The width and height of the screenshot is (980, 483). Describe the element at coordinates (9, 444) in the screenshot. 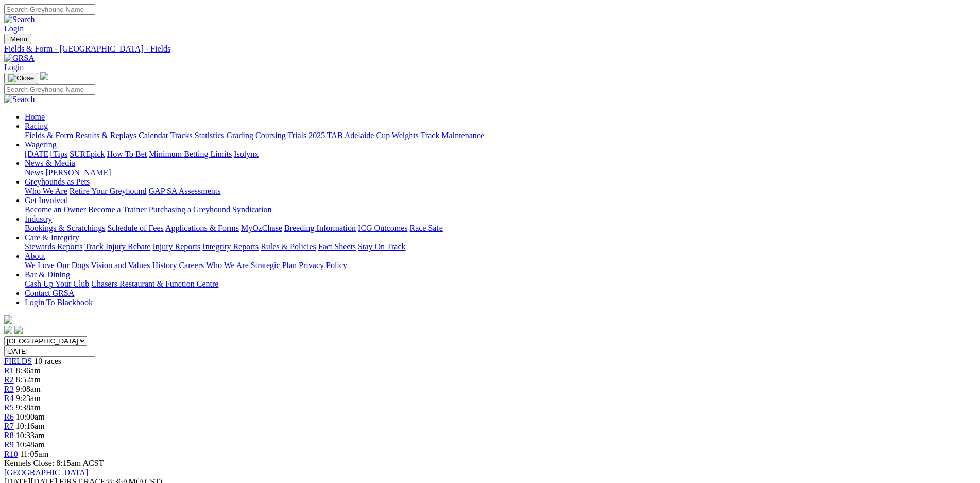

I see `span: R9` at that location.